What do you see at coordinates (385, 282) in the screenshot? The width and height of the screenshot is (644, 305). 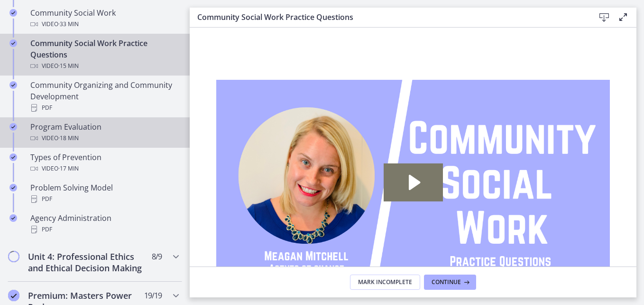 I see `span: Mark Incomplete` at bounding box center [385, 282].